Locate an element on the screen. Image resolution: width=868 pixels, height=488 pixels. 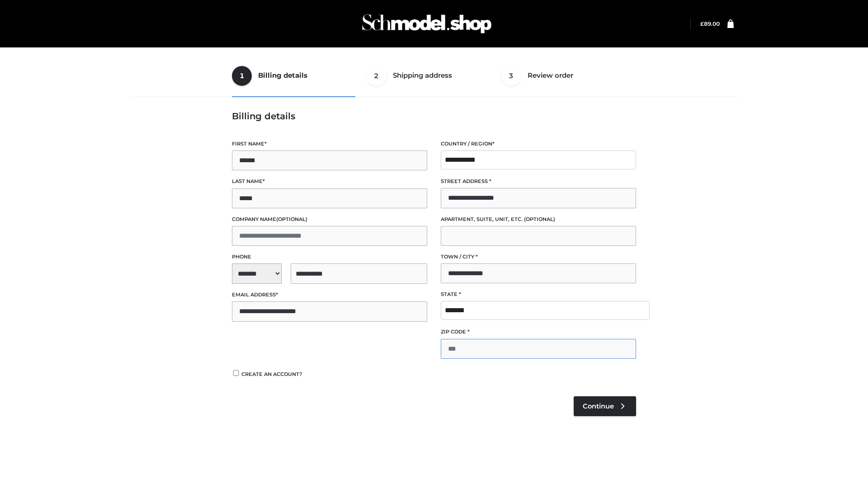
img: Schmodel Admin 964 is located at coordinates (427, 23).